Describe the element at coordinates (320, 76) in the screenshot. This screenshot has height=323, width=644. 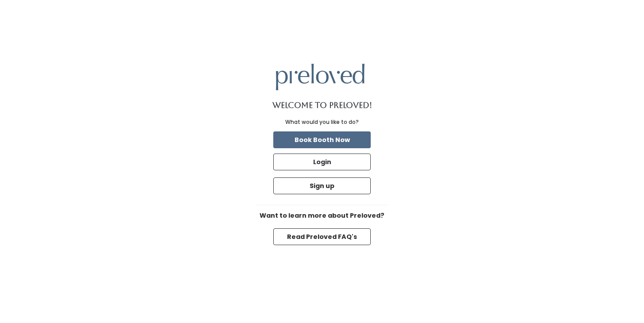
I see `img: preloved logo` at that location.